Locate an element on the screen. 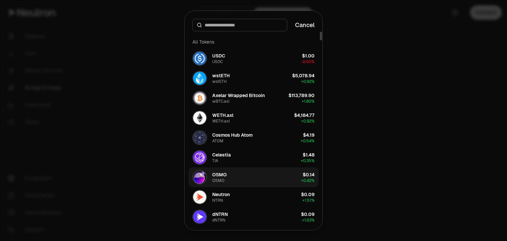 The height and width of the screenshot is (241, 507). div: Celestia is located at coordinates (221, 155).